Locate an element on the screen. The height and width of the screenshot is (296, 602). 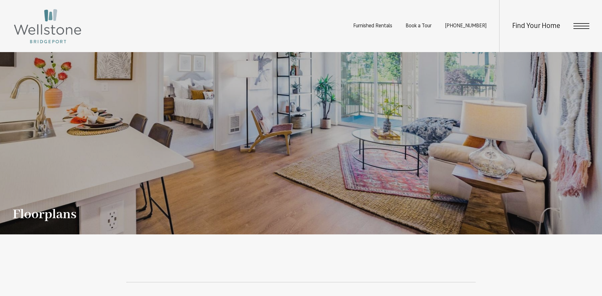
span: Book a Tour is located at coordinates (419, 26).